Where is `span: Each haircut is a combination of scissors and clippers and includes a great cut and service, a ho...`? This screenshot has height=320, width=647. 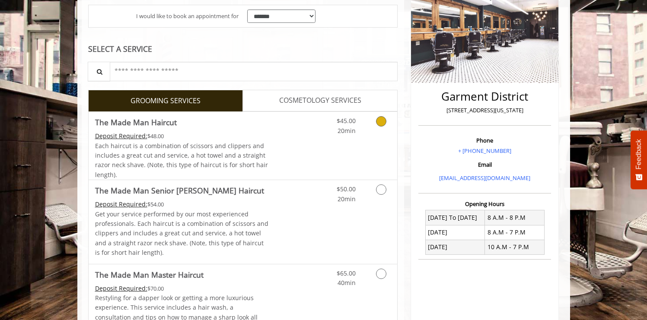 span: Each haircut is a combination of scissors and clippers and includes a great cut and service, a ho... is located at coordinates (181, 160).